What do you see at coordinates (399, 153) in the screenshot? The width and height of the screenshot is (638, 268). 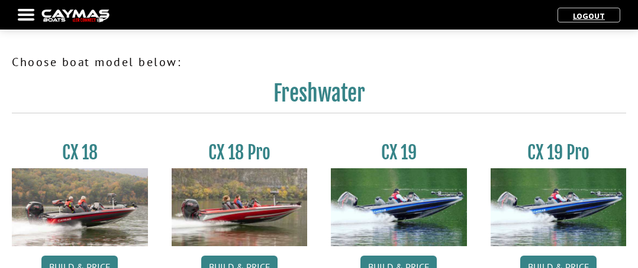 I see `h3: CX 19` at bounding box center [399, 153].